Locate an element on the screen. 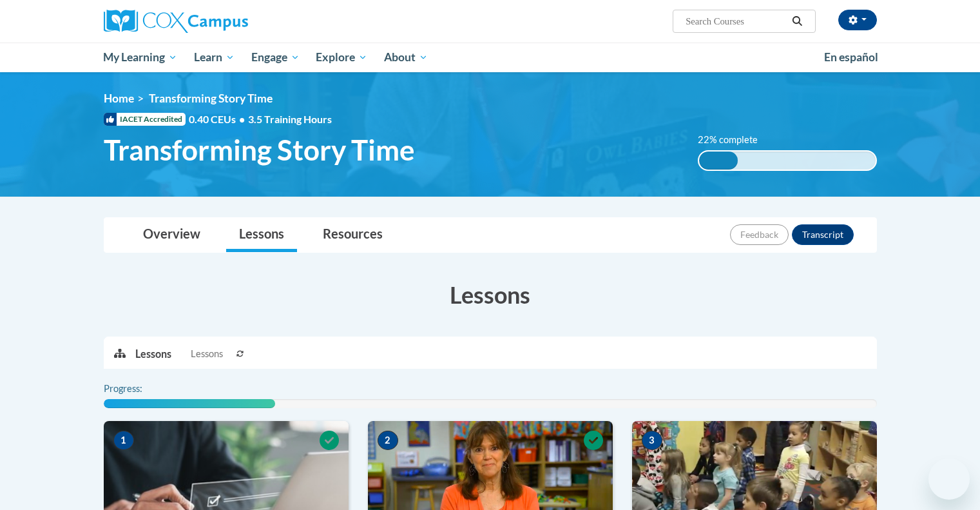  span: Learn is located at coordinates (214, 57).